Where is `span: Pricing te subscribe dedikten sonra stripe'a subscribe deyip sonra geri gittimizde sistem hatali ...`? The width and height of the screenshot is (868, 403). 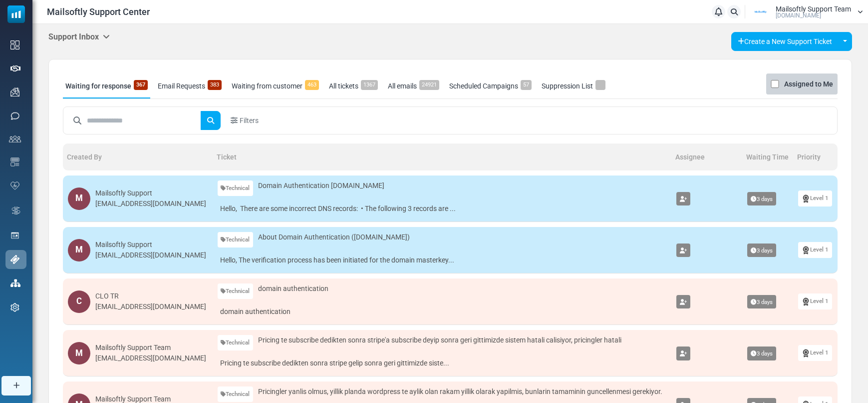 span: Pricing te subscribe dedikten sonra stripe'a subscribe deyip sonra geri gittimizde sistem hatali ... is located at coordinates (440, 340).